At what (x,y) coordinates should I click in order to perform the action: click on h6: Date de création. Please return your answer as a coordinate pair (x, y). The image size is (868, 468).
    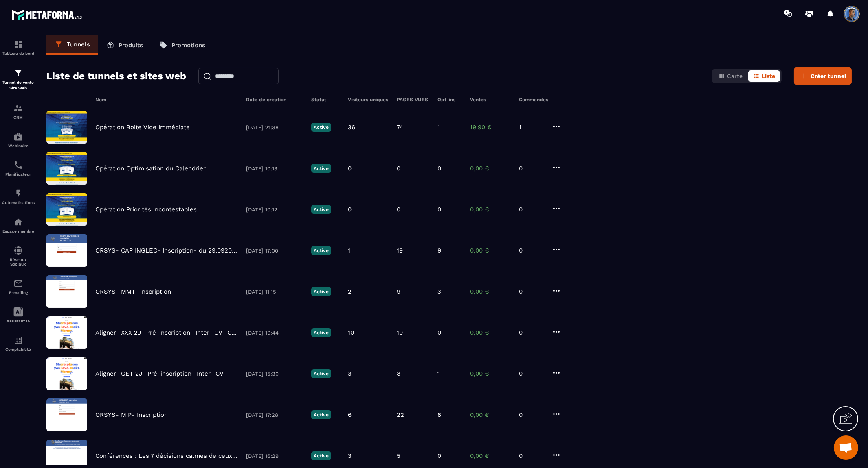
    Looking at the image, I should click on (275, 100).